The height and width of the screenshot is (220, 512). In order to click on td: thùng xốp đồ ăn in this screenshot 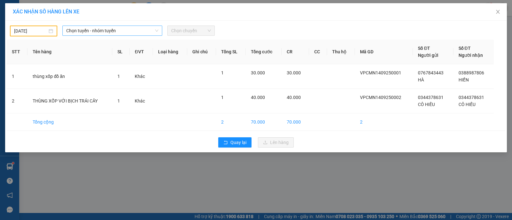, I will do `click(70, 76)`.